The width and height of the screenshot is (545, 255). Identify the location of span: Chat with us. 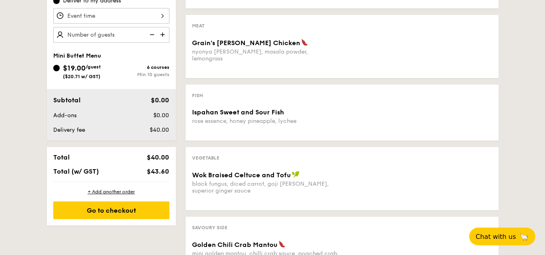
(496, 237).